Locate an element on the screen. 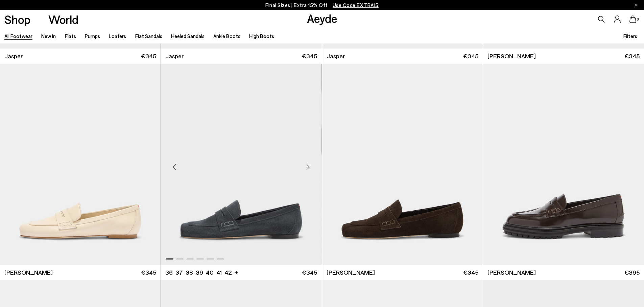  a: New In is located at coordinates (48, 36).